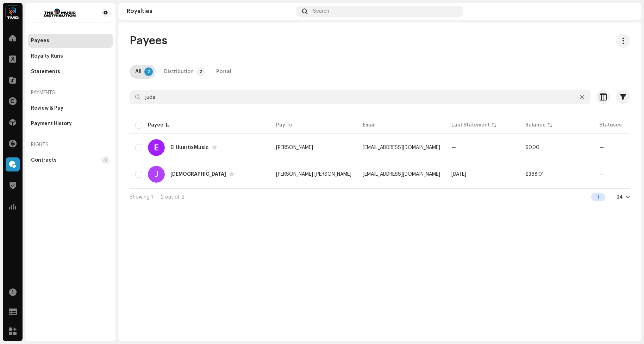 This screenshot has height=344, width=644. What do you see at coordinates (70, 108) in the screenshot?
I see `re-m-nav-item: Review & Pay` at bounding box center [70, 108].